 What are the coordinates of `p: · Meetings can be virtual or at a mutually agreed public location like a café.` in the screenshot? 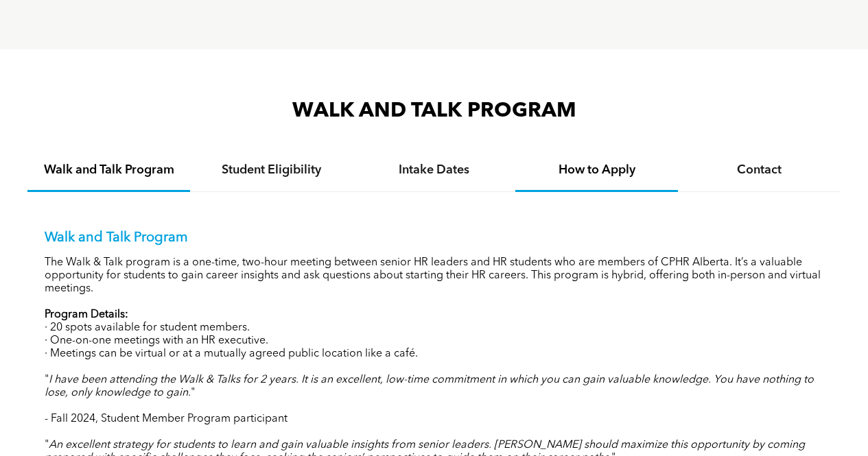 It's located at (434, 354).